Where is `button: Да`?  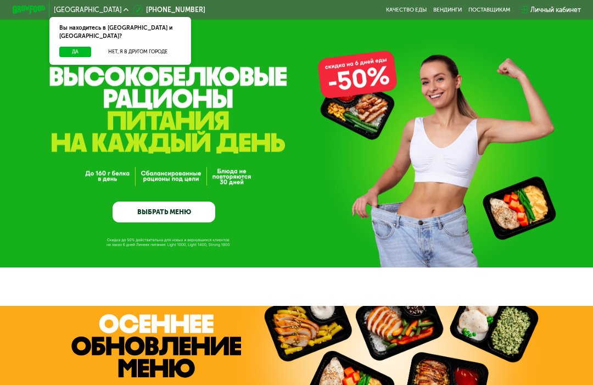
button: Да is located at coordinates (75, 52).